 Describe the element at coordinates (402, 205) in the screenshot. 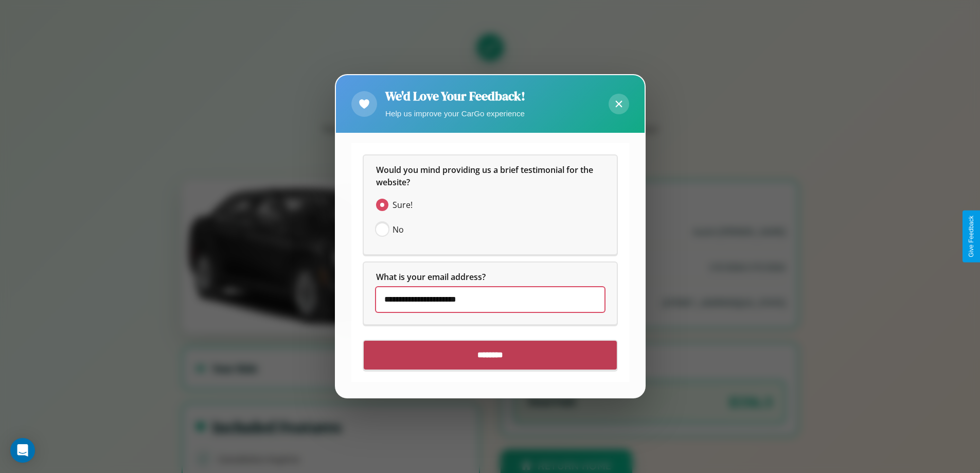

I see `span: Sure!` at that location.